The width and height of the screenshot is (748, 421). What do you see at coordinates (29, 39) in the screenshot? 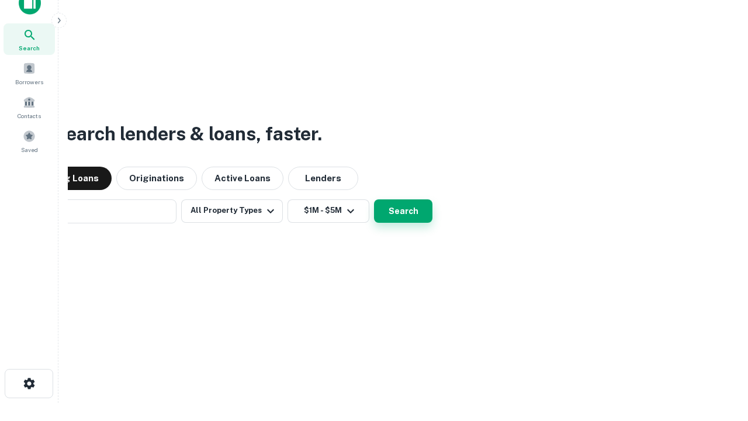
I see `a: Search` at bounding box center [29, 39].